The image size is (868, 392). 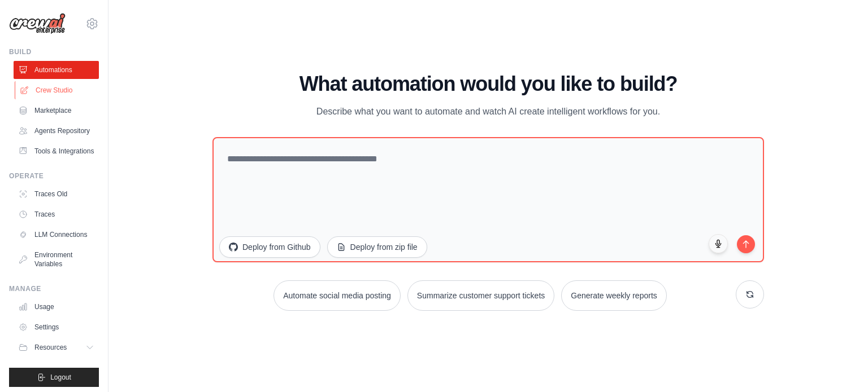 What do you see at coordinates (50, 347) in the screenshot?
I see `span: Resources` at bounding box center [50, 347].